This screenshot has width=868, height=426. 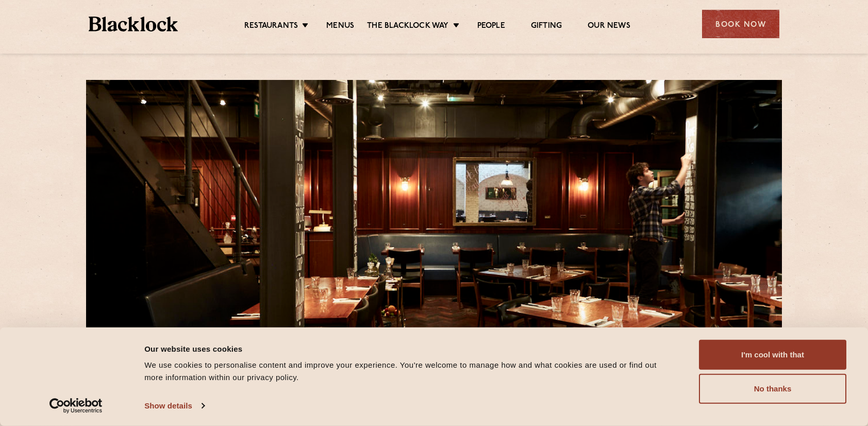 What do you see at coordinates (773, 389) in the screenshot?
I see `button: No thanks` at bounding box center [773, 389].